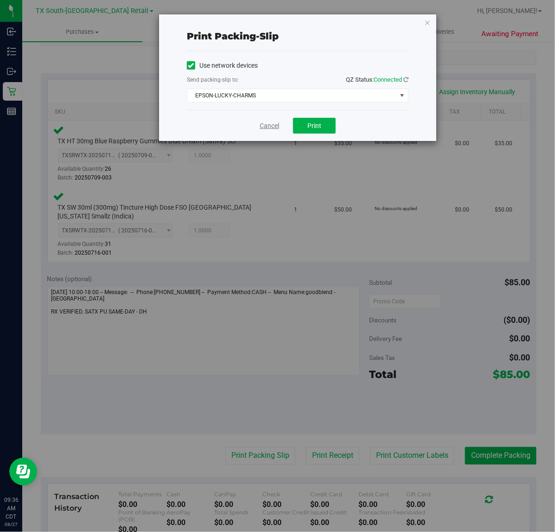  I want to click on span: Print, so click(314, 126).